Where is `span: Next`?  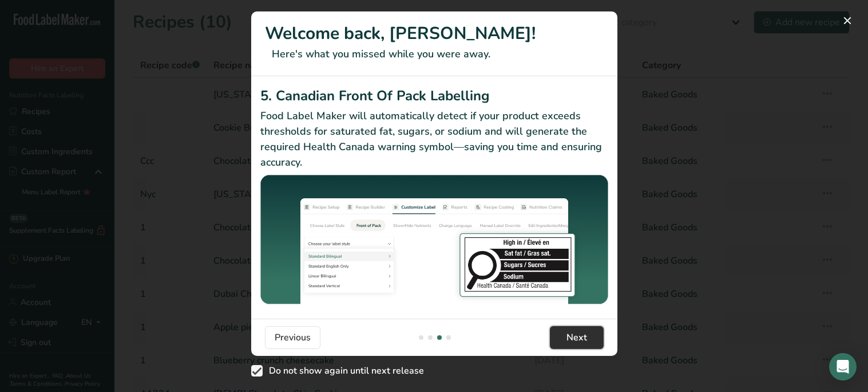 span: Next is located at coordinates (577, 338).